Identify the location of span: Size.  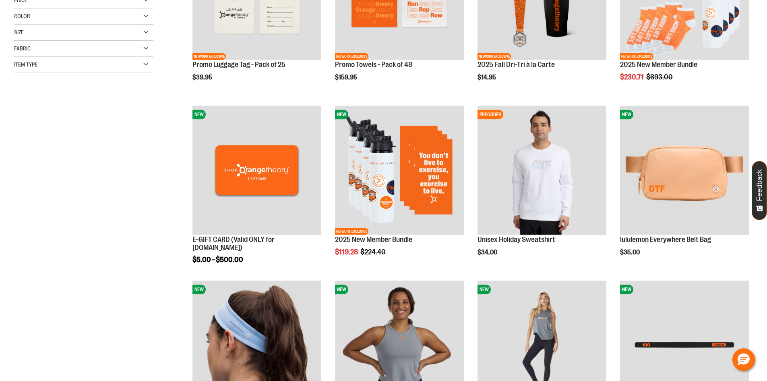
(19, 32).